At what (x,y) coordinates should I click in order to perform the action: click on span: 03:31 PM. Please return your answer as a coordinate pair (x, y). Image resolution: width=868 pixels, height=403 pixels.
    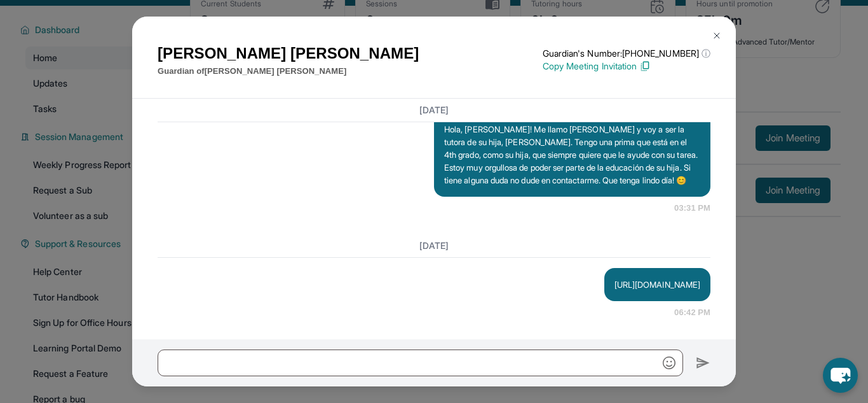
    Looking at the image, I should click on (692, 208).